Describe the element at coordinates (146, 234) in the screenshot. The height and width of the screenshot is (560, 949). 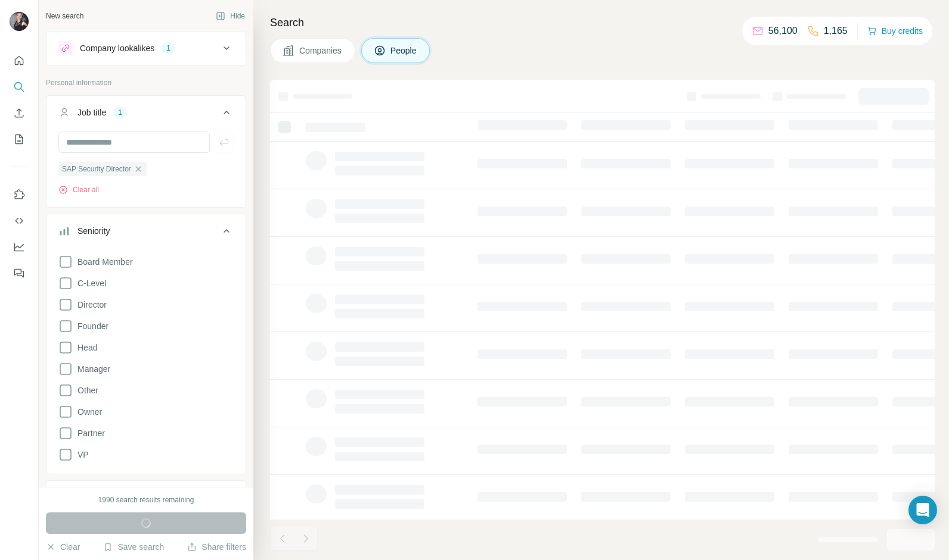
I see `button: Seniority` at that location.